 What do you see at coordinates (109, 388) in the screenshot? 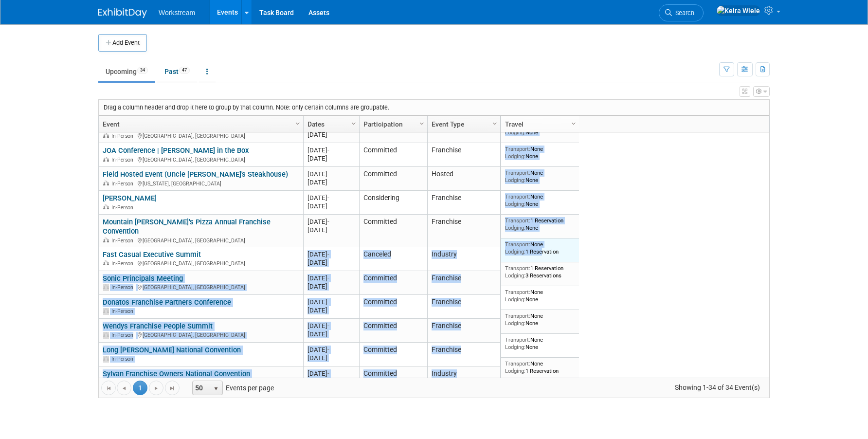
I see `span: Go to the first page` at bounding box center [109, 388].